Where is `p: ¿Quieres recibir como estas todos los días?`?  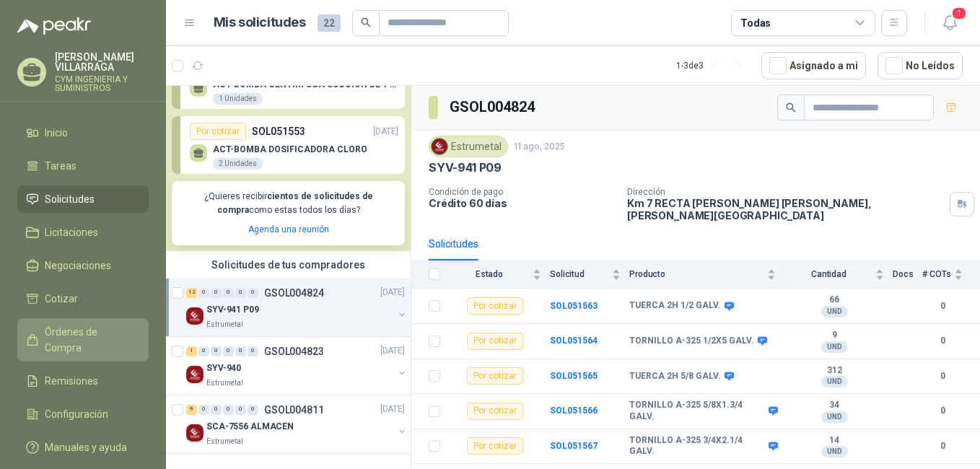
p: ¿Quieres recibir como estas todos los días? is located at coordinates (288, 203).